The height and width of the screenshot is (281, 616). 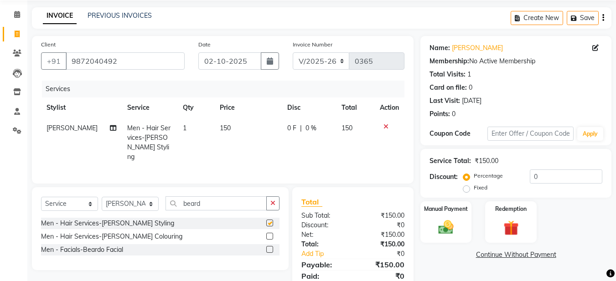 I want to click on label: Manual Payment, so click(x=446, y=209).